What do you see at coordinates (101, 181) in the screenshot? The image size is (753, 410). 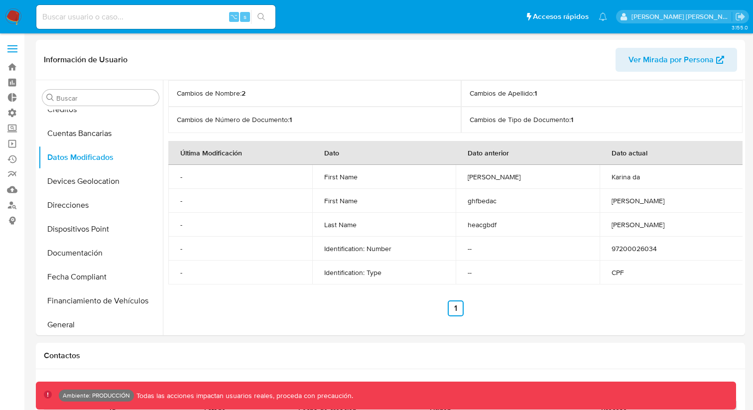 I see `button: Devices Geolocation` at bounding box center [101, 181].